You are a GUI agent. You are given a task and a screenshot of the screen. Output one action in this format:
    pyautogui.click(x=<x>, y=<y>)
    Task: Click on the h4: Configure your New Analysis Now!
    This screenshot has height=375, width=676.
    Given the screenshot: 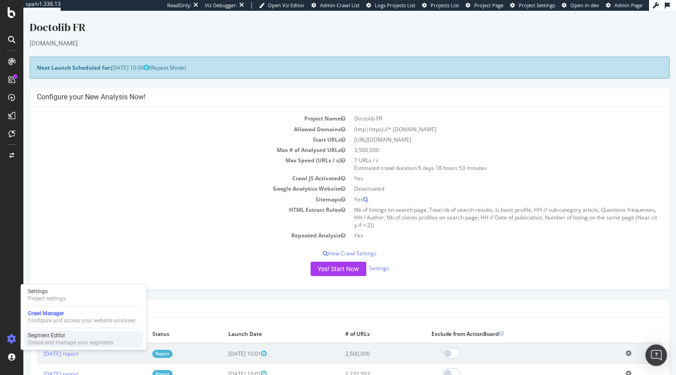 What is the action you would take?
    pyautogui.click(x=327, y=86)
    